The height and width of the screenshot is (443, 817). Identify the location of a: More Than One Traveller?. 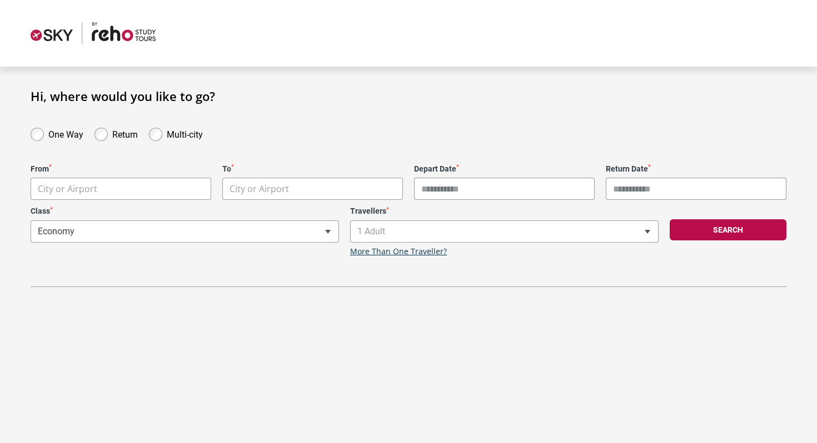
(398, 252).